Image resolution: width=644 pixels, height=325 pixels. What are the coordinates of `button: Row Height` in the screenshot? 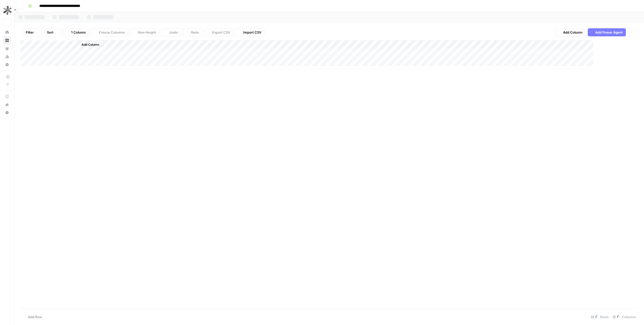 It's located at (145, 32).